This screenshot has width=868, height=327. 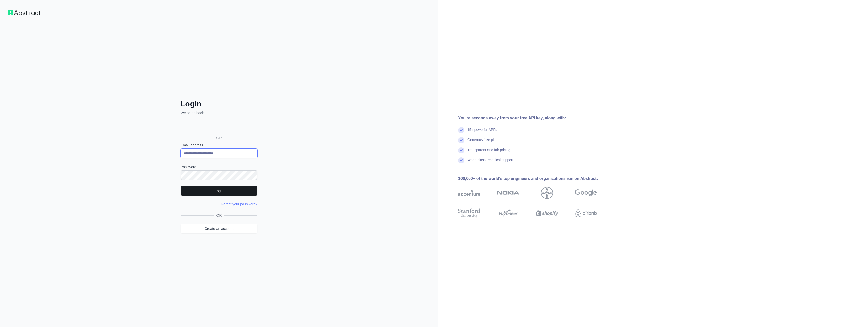 I want to click on button: Login, so click(x=219, y=191).